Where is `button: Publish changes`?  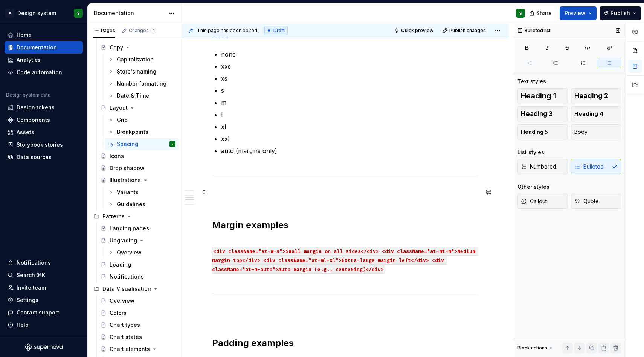 button: Publish changes is located at coordinates (464, 31).